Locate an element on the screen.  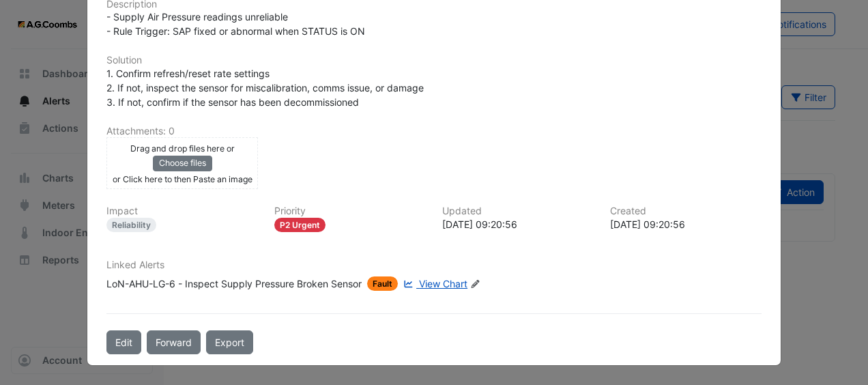
div: P2 Urgent is located at coordinates (300, 225).